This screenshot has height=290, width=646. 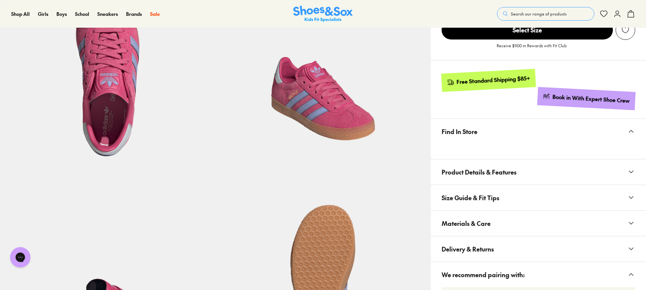 I want to click on a: Girls, so click(x=43, y=14).